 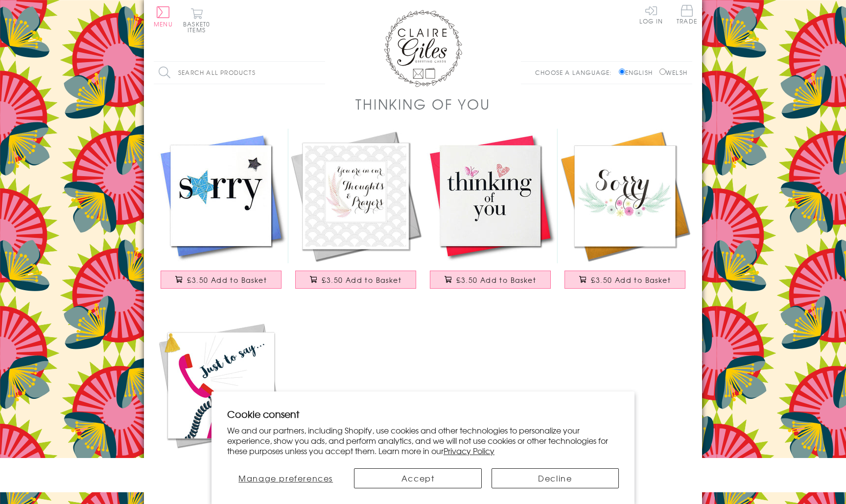 What do you see at coordinates (163, 24) in the screenshot?
I see `span: Menu` at bounding box center [163, 24].